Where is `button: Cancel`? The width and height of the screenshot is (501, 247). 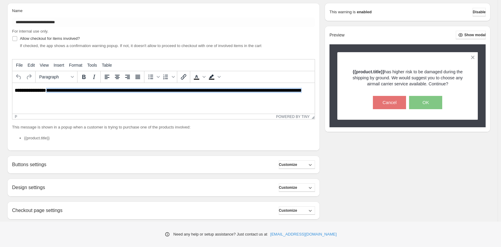 button: Cancel is located at coordinates (390, 103).